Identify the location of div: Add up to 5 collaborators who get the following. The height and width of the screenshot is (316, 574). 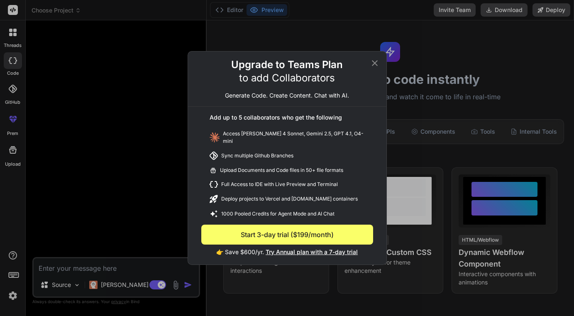
(287, 120).